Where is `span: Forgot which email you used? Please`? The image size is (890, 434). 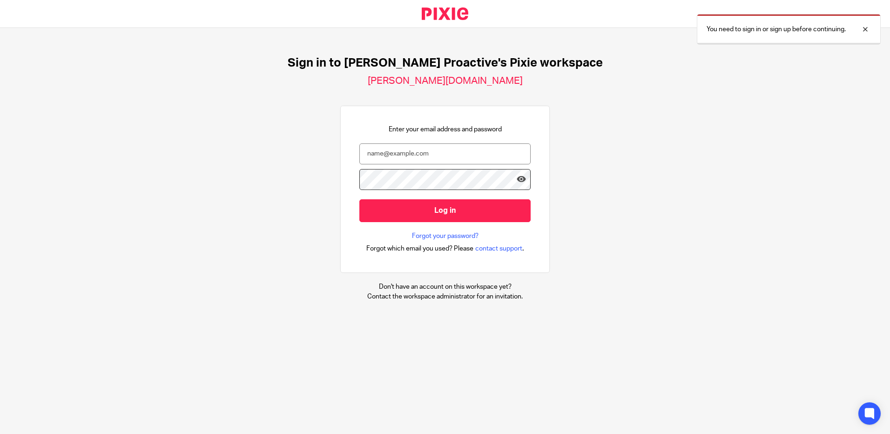 span: Forgot which email you used? Please is located at coordinates (420, 249).